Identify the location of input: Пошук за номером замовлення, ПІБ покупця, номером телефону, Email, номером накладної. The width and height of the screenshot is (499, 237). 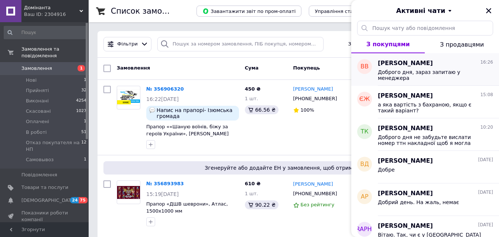
(240, 44).